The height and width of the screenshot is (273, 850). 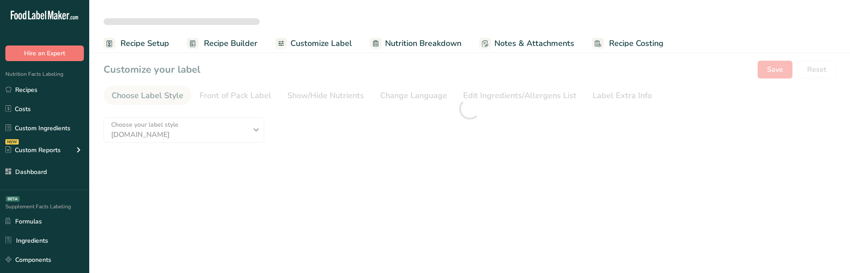 I want to click on a: Recipe Setup, so click(x=136, y=43).